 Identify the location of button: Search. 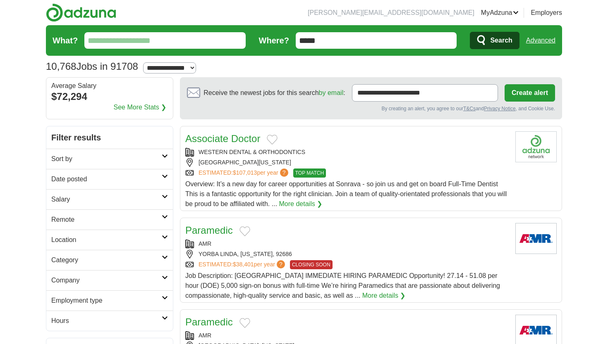
(494, 41).